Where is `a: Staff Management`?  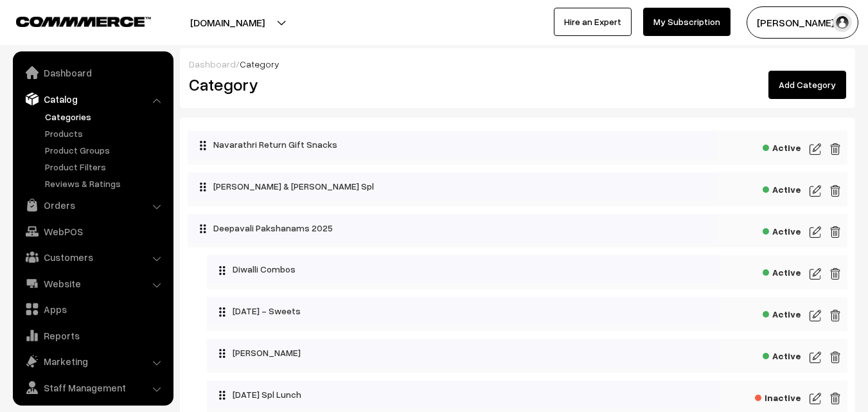
a: Staff Management is located at coordinates (92, 388).